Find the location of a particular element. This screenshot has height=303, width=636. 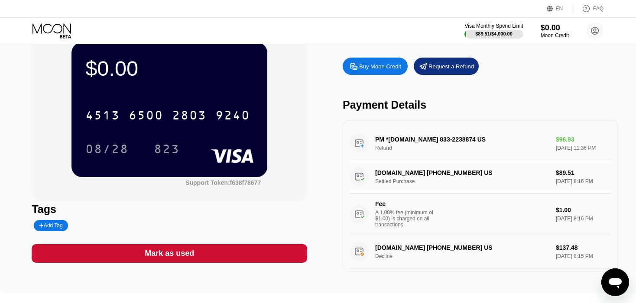

div: Support Token: f638f78677 is located at coordinates (223, 183).